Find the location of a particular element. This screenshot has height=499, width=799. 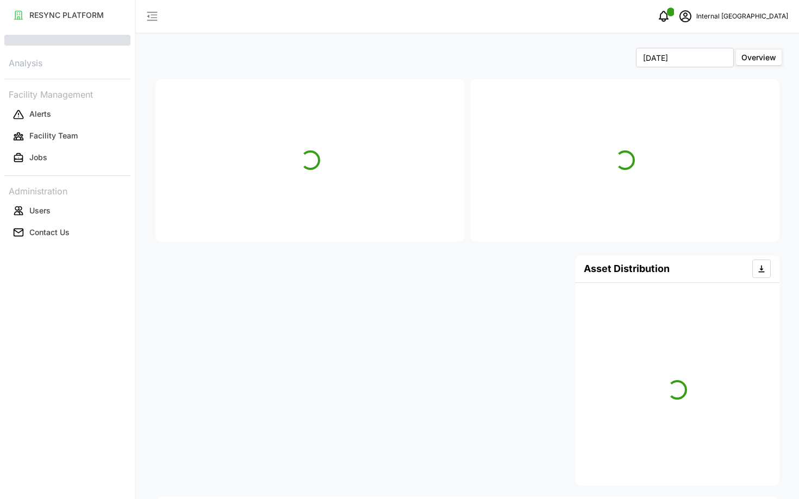

p: RESYNC PLATFORM is located at coordinates (66, 15).